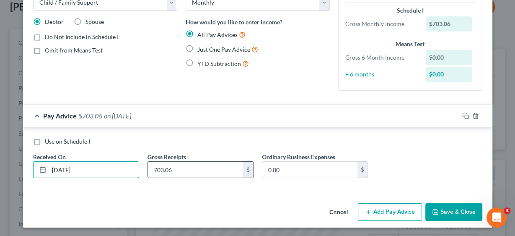  Describe the element at coordinates (507, 210) in the screenshot. I see `span: 4` at that location.